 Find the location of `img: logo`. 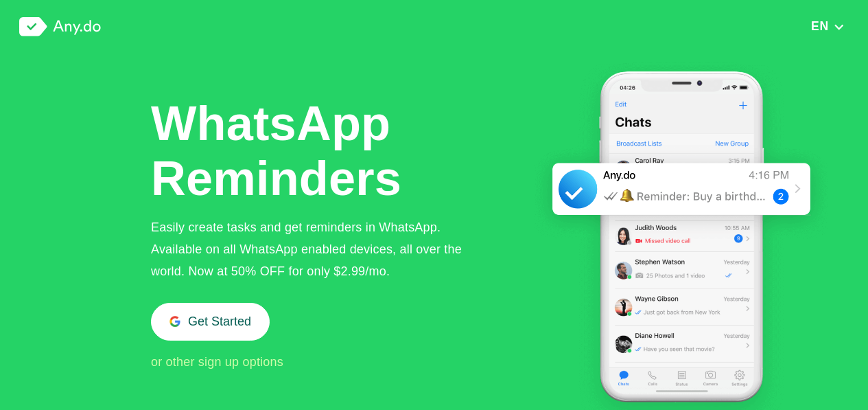

img: logo is located at coordinates (59, 27).